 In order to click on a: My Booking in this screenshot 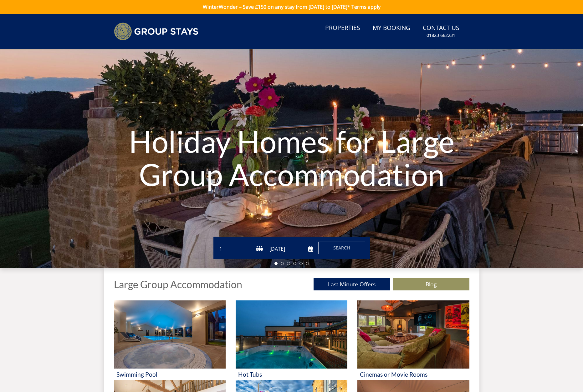, I will do `click(391, 28)`.